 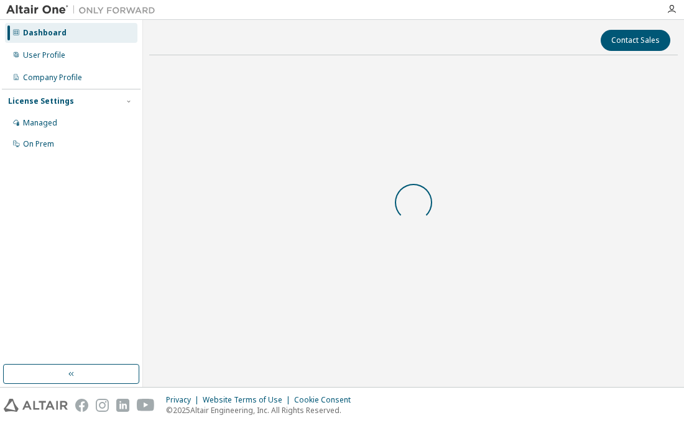 What do you see at coordinates (102, 405) in the screenshot?
I see `img: instagram.svg` at bounding box center [102, 405].